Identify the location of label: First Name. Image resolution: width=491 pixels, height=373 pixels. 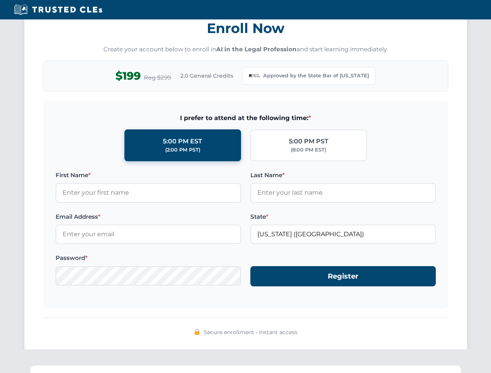
(148, 175).